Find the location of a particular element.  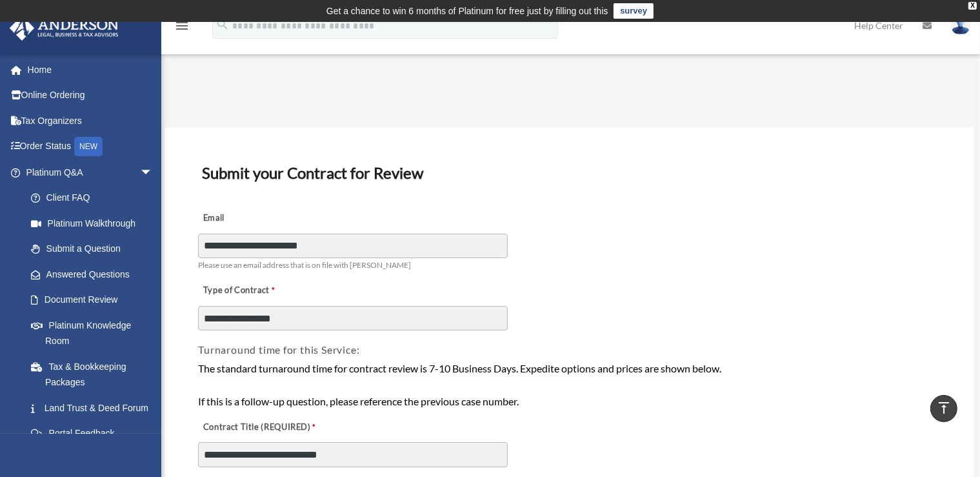

div: The standard turnaround time for contract review is 7-10 Business Days. Expedite options and pric... is located at coordinates (569, 385).